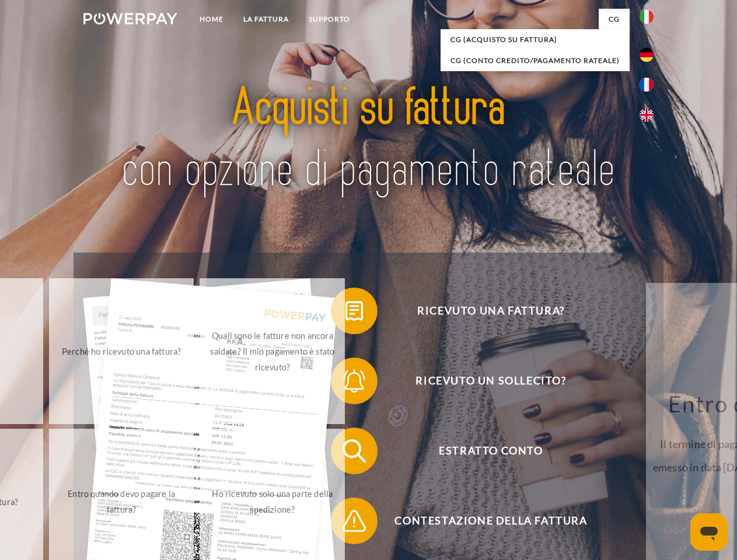  Describe the element at coordinates (535, 40) in the screenshot. I see `a: CG (Acquisto su fattura)` at that location.